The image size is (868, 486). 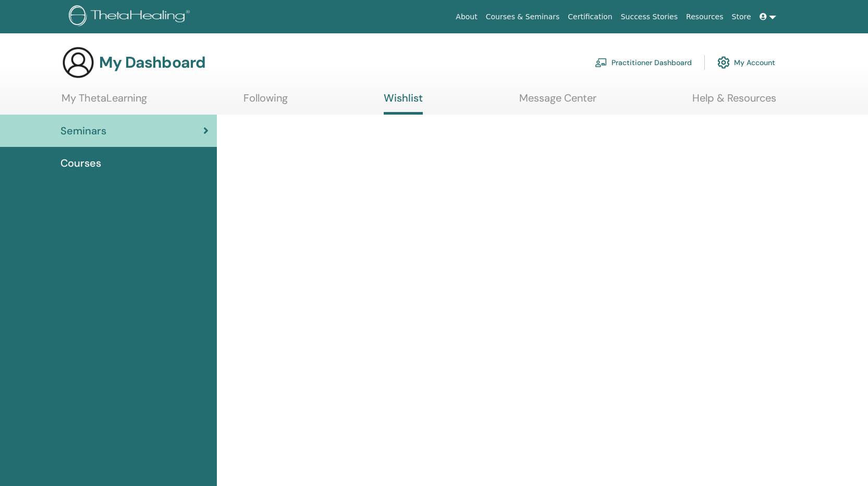 I want to click on img: logo.png, so click(x=131, y=17).